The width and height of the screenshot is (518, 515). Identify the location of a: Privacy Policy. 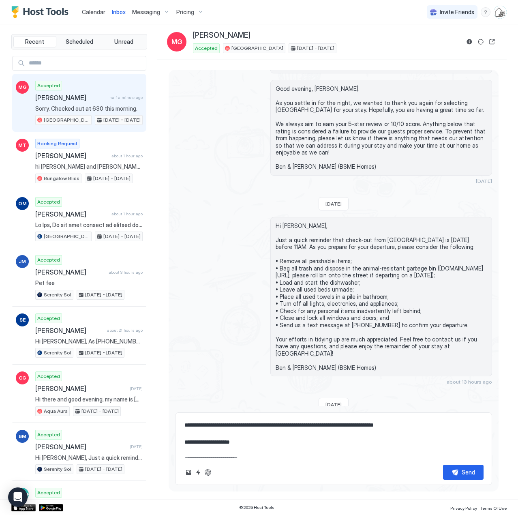
(464, 508).